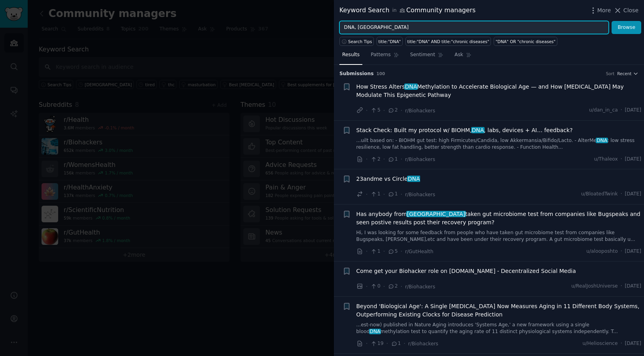 The image size is (644, 356). I want to click on div: title:"DNA", so click(389, 41).